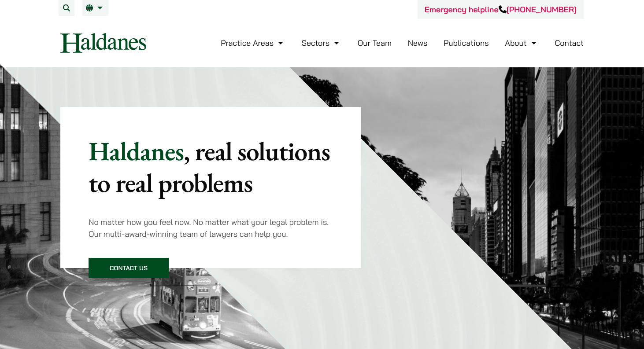 This screenshot has height=349, width=644. What do you see at coordinates (253, 43) in the screenshot?
I see `a: Practice Areas` at bounding box center [253, 43].